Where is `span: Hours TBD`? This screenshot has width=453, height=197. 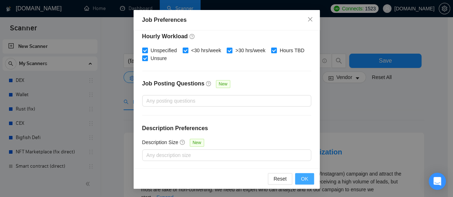 span: Hours TBD is located at coordinates (292, 50).